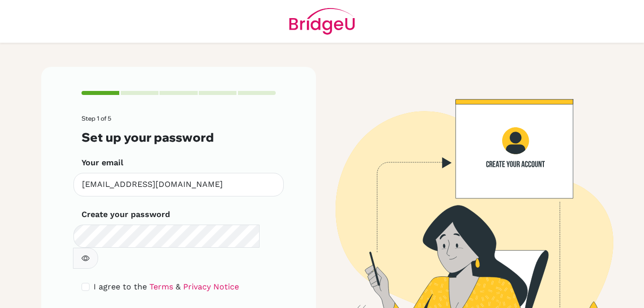 This screenshot has height=308, width=644. I want to click on a: Terms, so click(161, 286).